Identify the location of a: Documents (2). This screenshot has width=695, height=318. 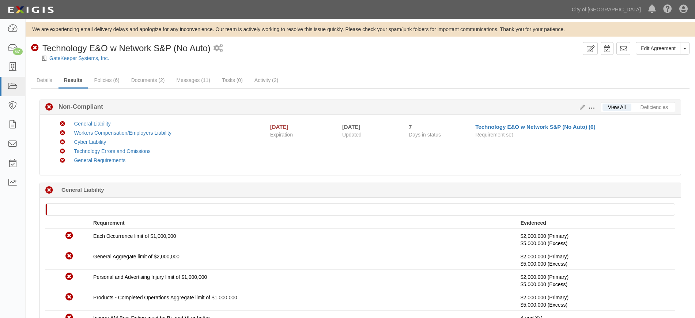
(148, 80).